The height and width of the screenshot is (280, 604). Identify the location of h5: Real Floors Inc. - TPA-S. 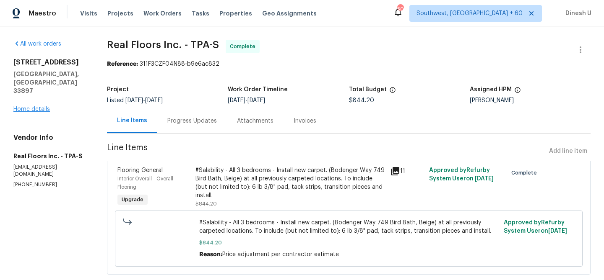
(50, 156).